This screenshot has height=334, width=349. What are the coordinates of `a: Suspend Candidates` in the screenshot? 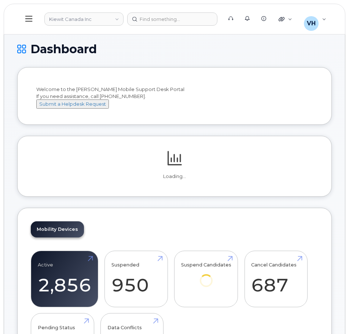 It's located at (206, 275).